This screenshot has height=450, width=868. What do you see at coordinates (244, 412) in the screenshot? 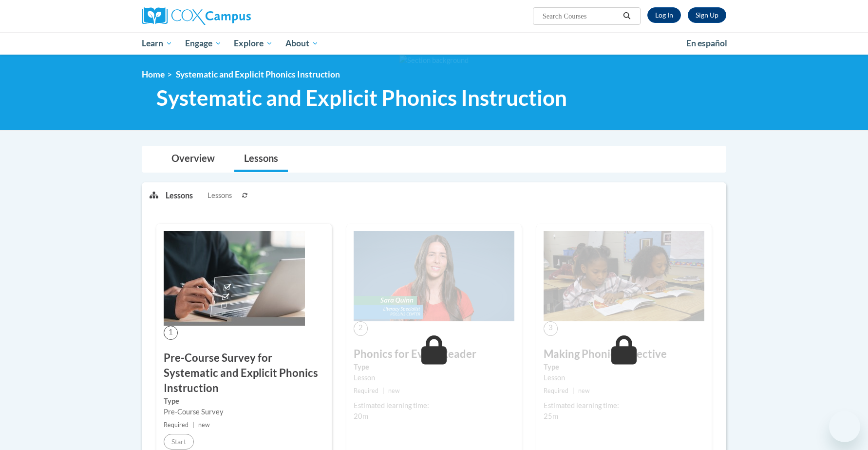
I see `div: Pre-Course Survey` at bounding box center [244, 412].